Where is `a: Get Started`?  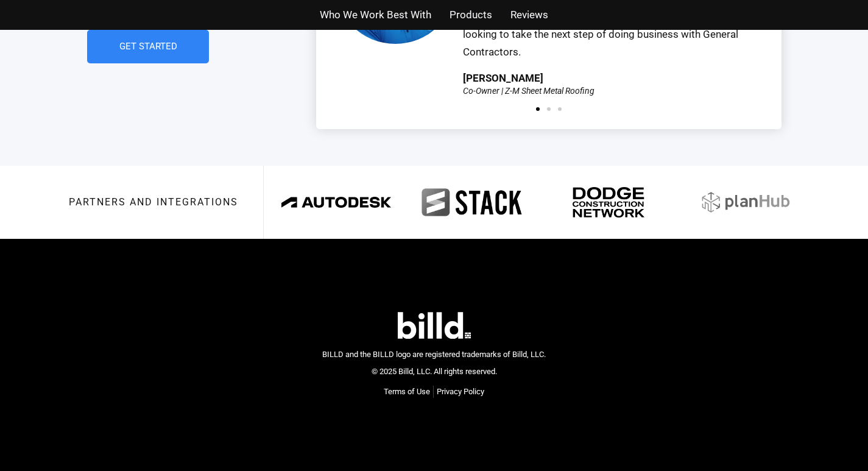
a: Get Started is located at coordinates (148, 46).